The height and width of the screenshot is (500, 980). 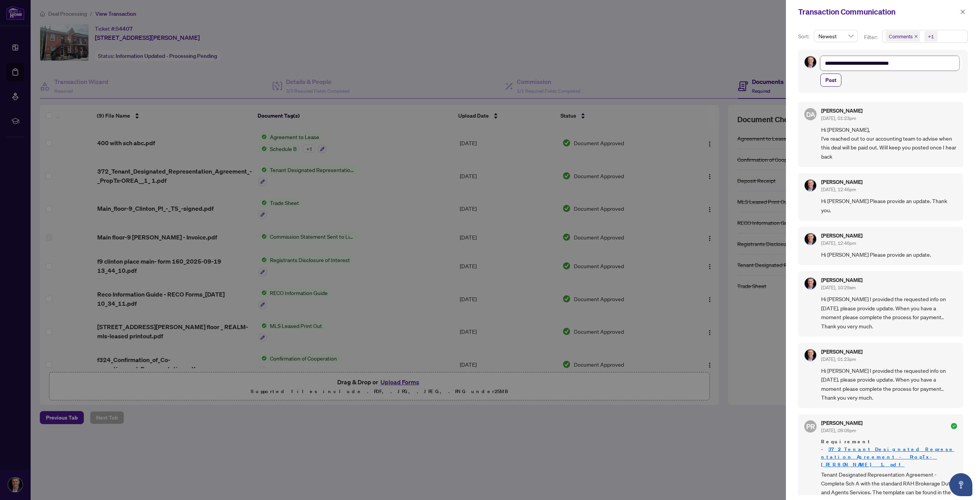 I want to click on div: Transaction Communication, so click(x=878, y=12).